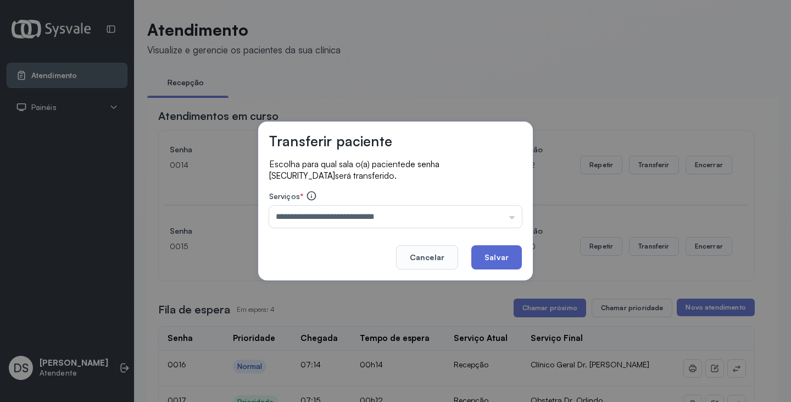 The image size is (791, 402). What do you see at coordinates (285, 196) in the screenshot?
I see `span: Serviços` at bounding box center [285, 196].